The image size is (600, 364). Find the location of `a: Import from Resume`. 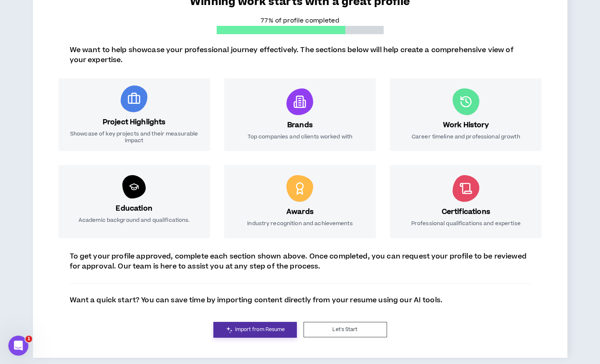

a: Import from Resume is located at coordinates (255, 330).